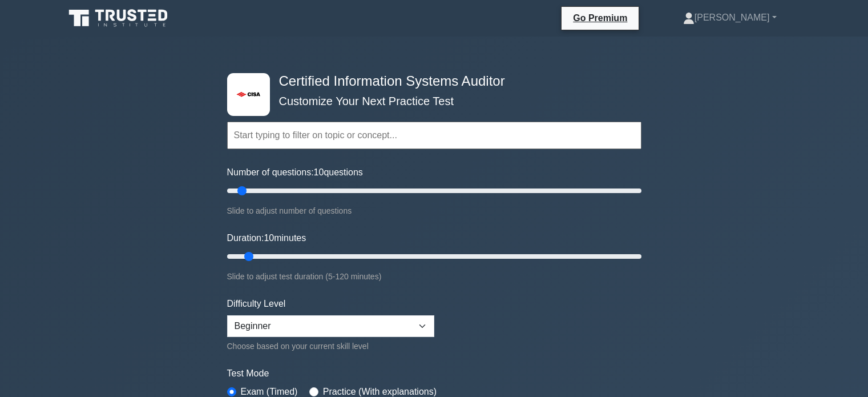 This screenshot has height=397, width=868. Describe the element at coordinates (600, 17) in the screenshot. I see `a: Go Premium` at that location.